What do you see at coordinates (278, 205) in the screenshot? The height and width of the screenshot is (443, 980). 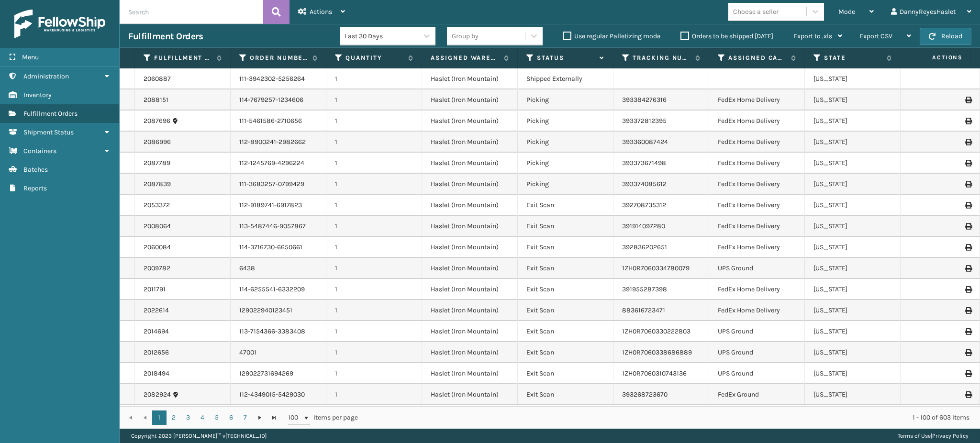 I see `td: 112-9189741-6917823` at bounding box center [278, 205].